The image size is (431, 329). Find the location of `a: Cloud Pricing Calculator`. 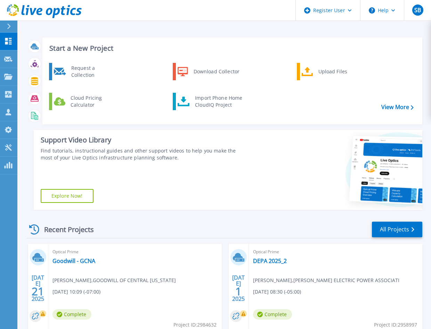

a: Cloud Pricing Calculator is located at coordinates (84, 101).